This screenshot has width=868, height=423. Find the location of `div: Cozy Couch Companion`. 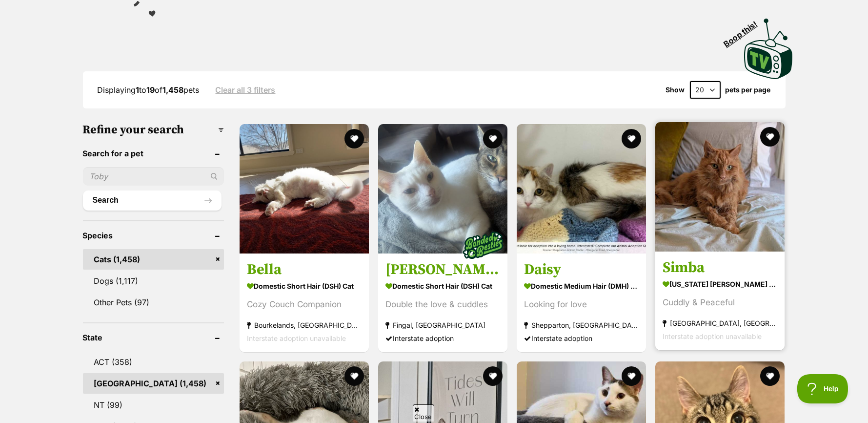

div: Cozy Couch Companion is located at coordinates (304, 304).